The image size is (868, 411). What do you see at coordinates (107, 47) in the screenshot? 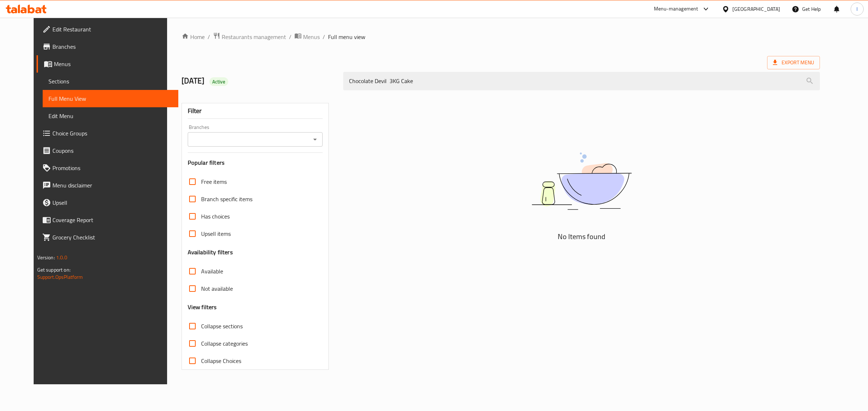
I see `a: Branches` at bounding box center [107, 47].